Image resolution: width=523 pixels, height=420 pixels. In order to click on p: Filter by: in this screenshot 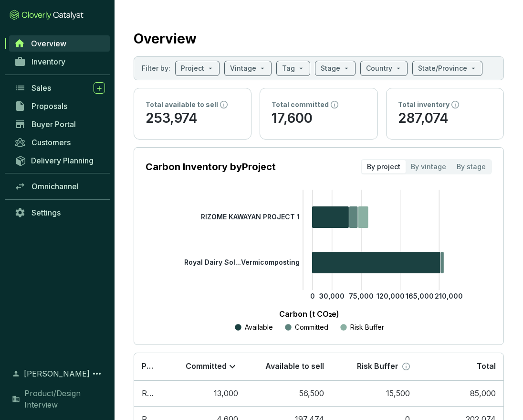, I will do `click(156, 68)`.